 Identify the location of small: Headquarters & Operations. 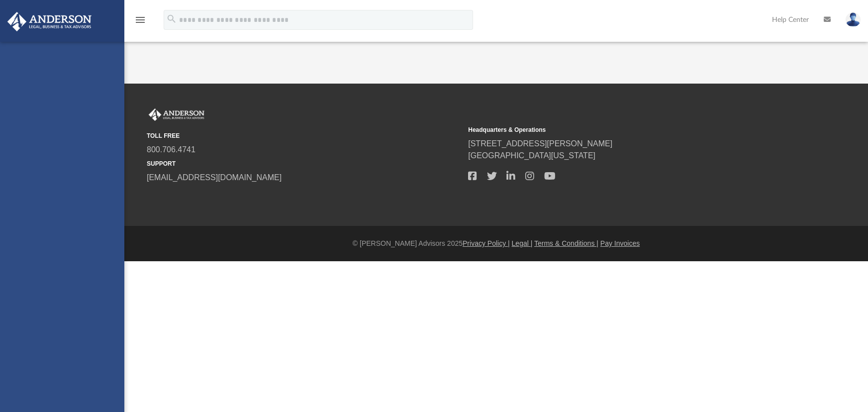
(625, 130).